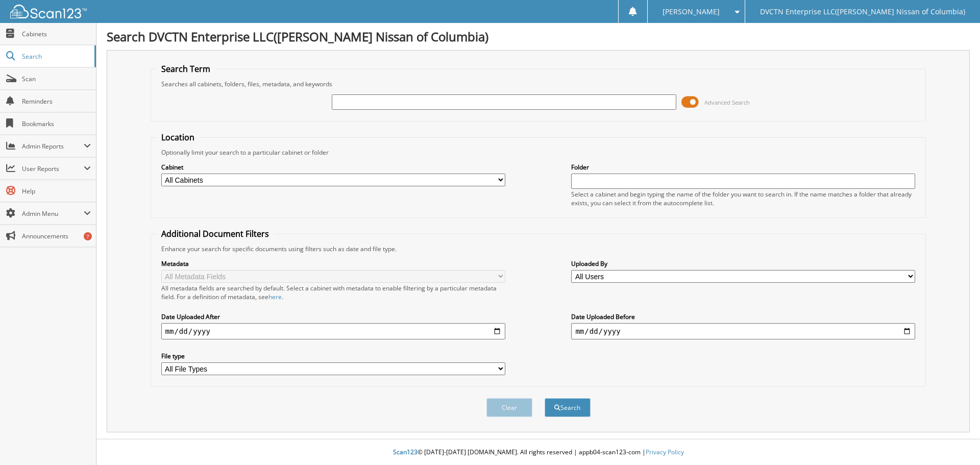 Image resolution: width=980 pixels, height=465 pixels. What do you see at coordinates (333, 331) in the screenshot?
I see `input: start` at bounding box center [333, 331].